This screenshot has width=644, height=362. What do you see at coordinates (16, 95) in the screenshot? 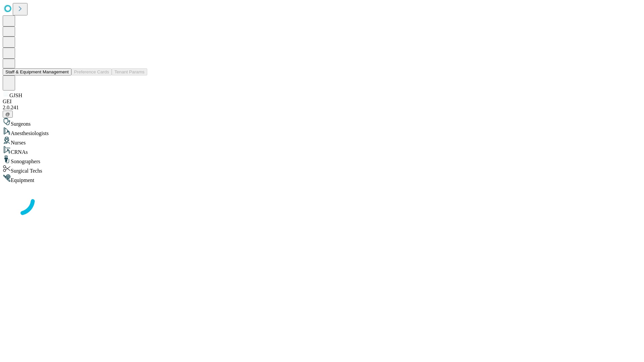
I see `span: GJSH` at bounding box center [16, 95].